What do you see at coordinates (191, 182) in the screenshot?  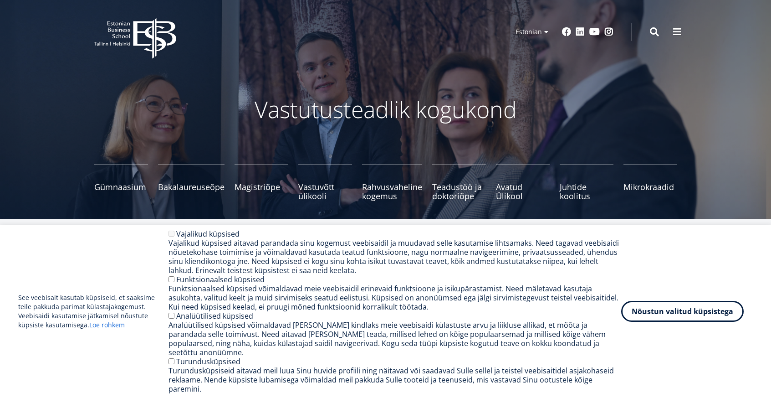 I see `a: Bakalaureuseõpe` at bounding box center [191, 182].